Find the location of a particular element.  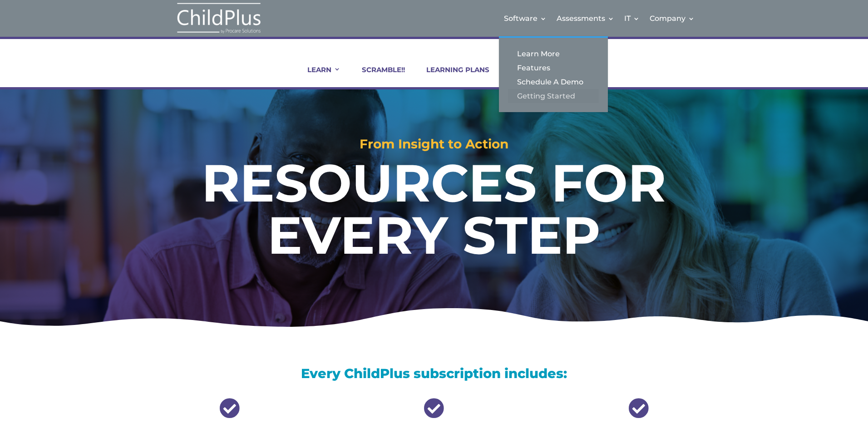

a: SCRAMBLE!! is located at coordinates (378, 77).